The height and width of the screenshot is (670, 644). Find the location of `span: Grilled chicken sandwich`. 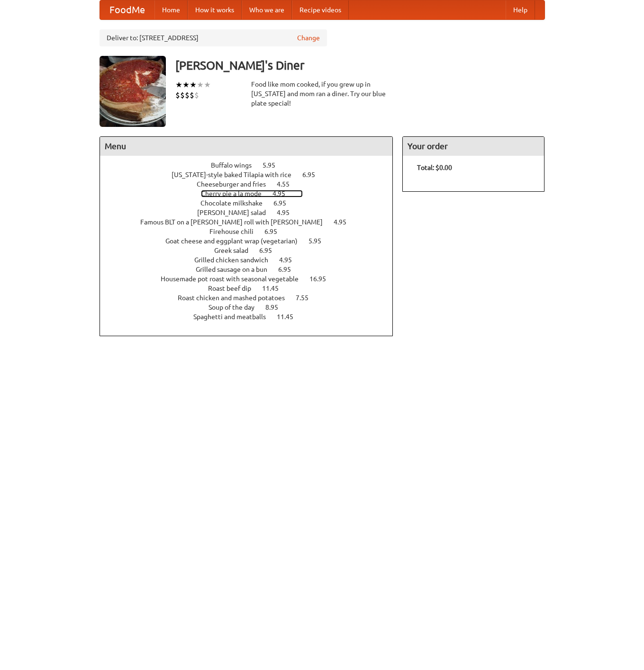

span: Grilled chicken sandwich is located at coordinates (236, 260).